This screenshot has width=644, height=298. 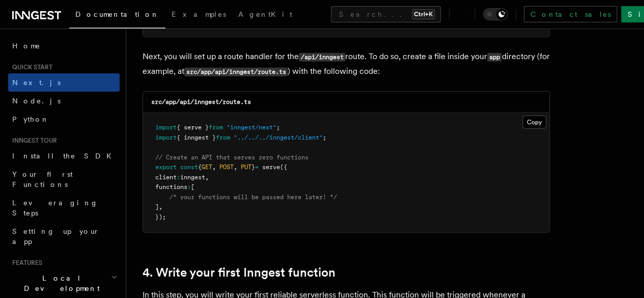 I want to click on span: Home, so click(x=26, y=46).